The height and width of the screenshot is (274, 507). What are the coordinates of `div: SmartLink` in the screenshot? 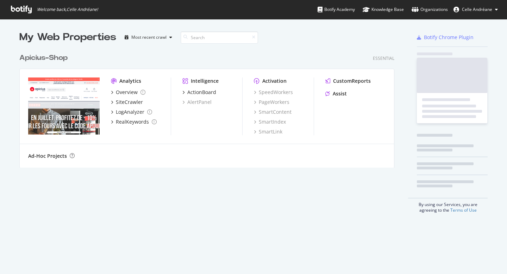 It's located at (268, 132).